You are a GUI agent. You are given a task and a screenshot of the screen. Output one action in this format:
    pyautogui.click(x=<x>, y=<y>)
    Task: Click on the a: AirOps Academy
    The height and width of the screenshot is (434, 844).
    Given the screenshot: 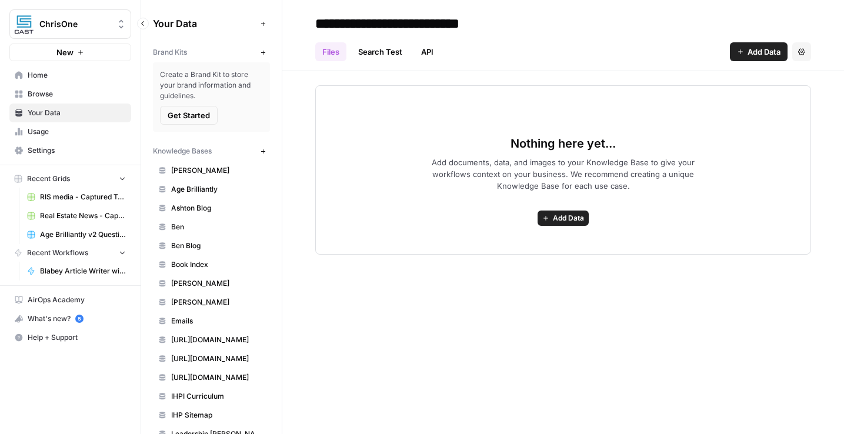 What is the action you would take?
    pyautogui.click(x=70, y=300)
    